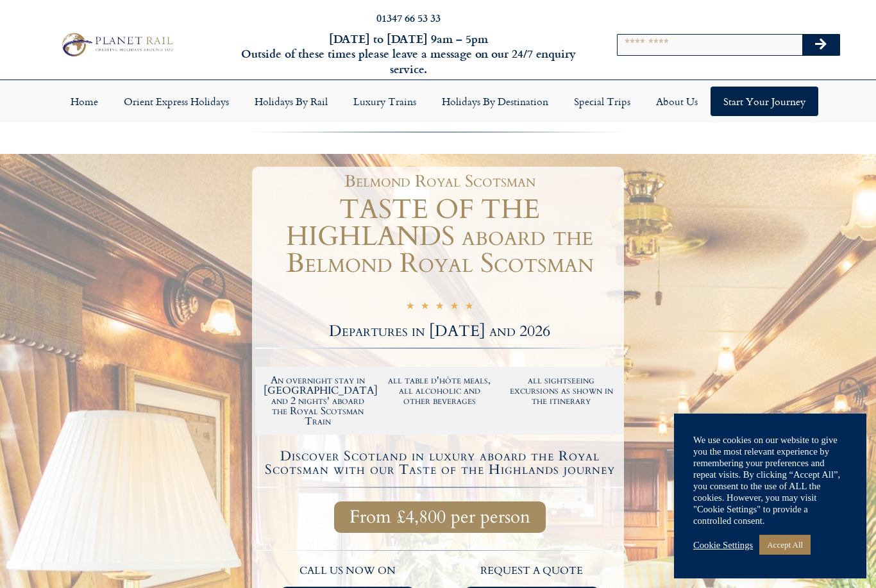  Describe the element at coordinates (385, 101) in the screenshot. I see `a: Luxury Trains` at that location.